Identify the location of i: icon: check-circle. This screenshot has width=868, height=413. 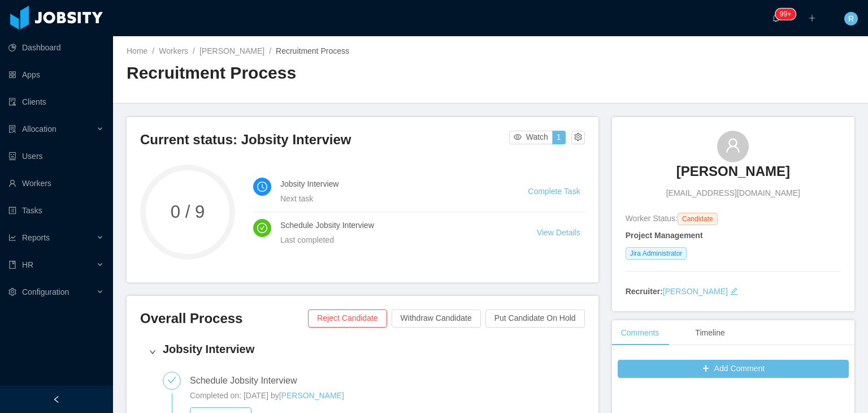
(263, 228).